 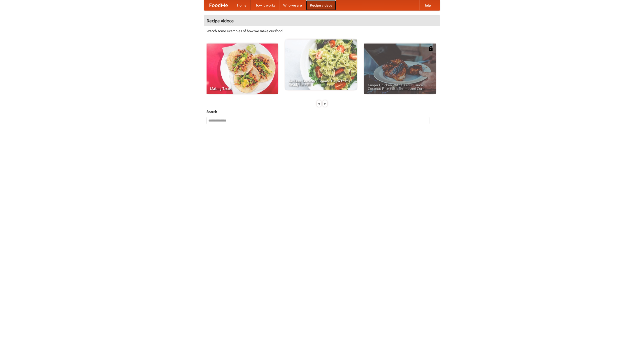 I want to click on a: Help, so click(x=427, y=5).